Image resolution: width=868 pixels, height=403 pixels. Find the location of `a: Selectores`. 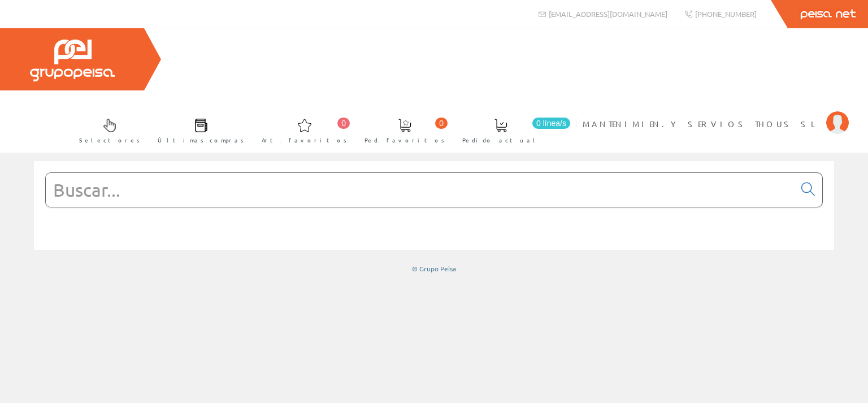

a: Selectores is located at coordinates (107, 130).